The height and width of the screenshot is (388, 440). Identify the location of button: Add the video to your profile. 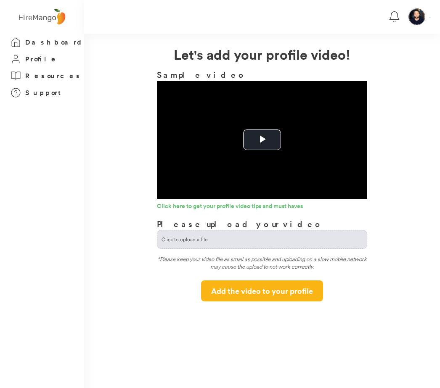
(262, 291).